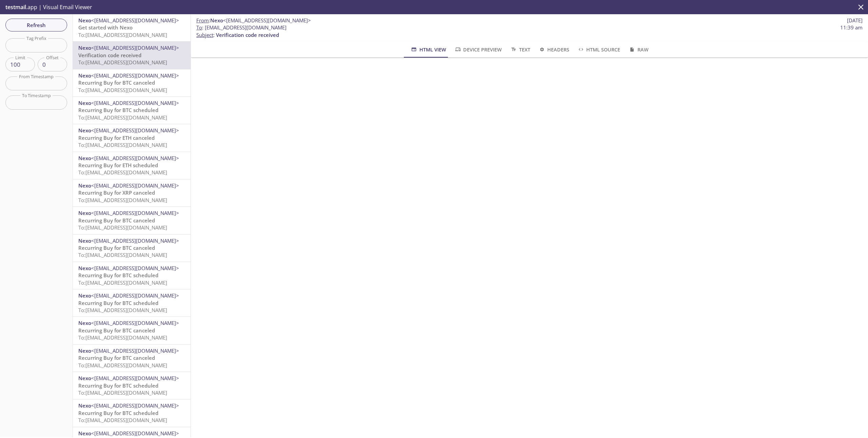  What do you see at coordinates (478, 49) in the screenshot?
I see `span: Device Preview` at bounding box center [478, 49].